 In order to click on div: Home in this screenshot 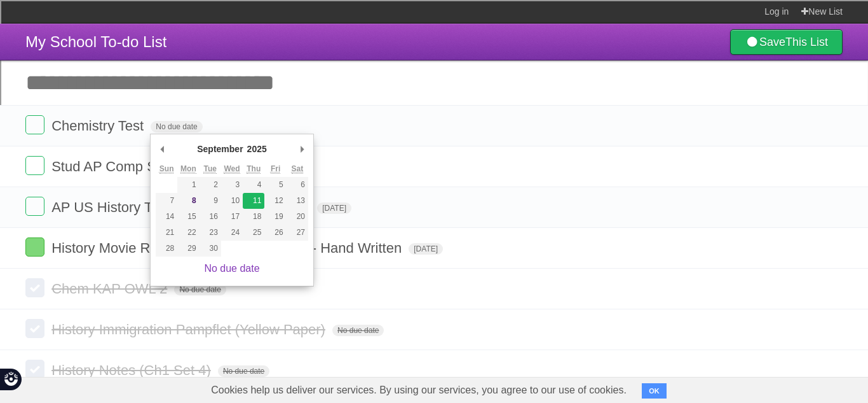, I will do `click(135, 11)`.